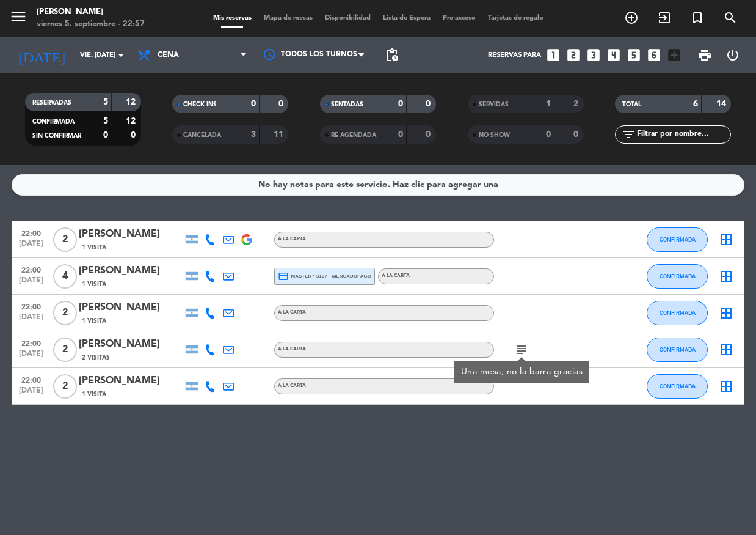  What do you see at coordinates (521, 350) in the screenshot?
I see `i: subject` at bounding box center [521, 350].